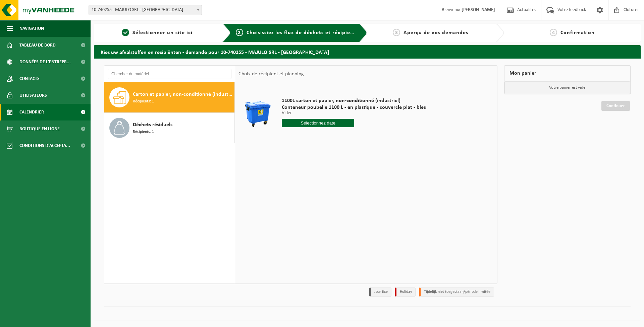 This screenshot has height=327, width=644. Describe the element at coordinates (40, 129) in the screenshot. I see `span: Boutique en ligne` at that location.